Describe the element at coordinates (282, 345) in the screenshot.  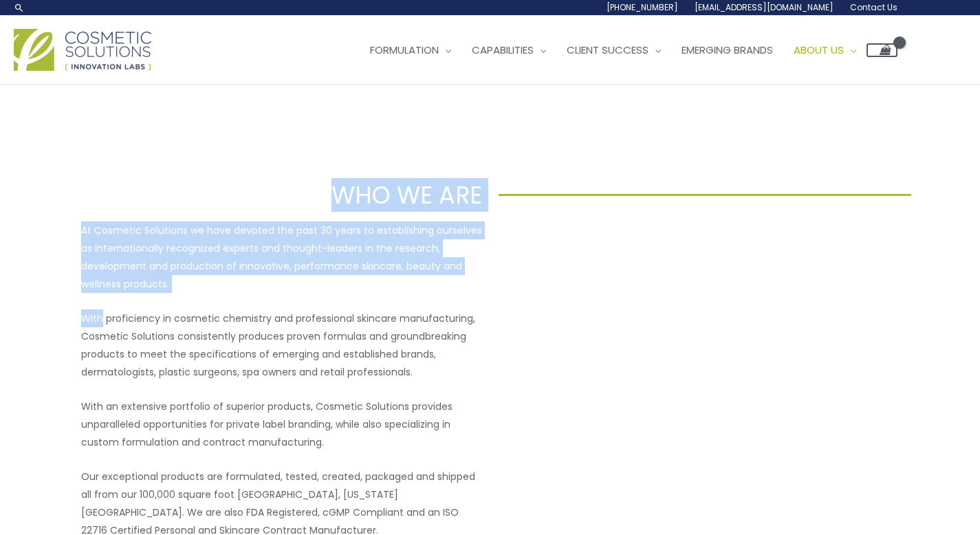
I see `p: With proficiency in cosmetic chemistry and professional skincare manufacturing, Cosmetic Solution...` at that location.